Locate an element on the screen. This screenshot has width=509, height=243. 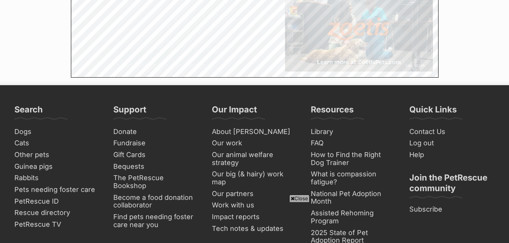
a: Our big (& hairy) work map is located at coordinates (254, 178).